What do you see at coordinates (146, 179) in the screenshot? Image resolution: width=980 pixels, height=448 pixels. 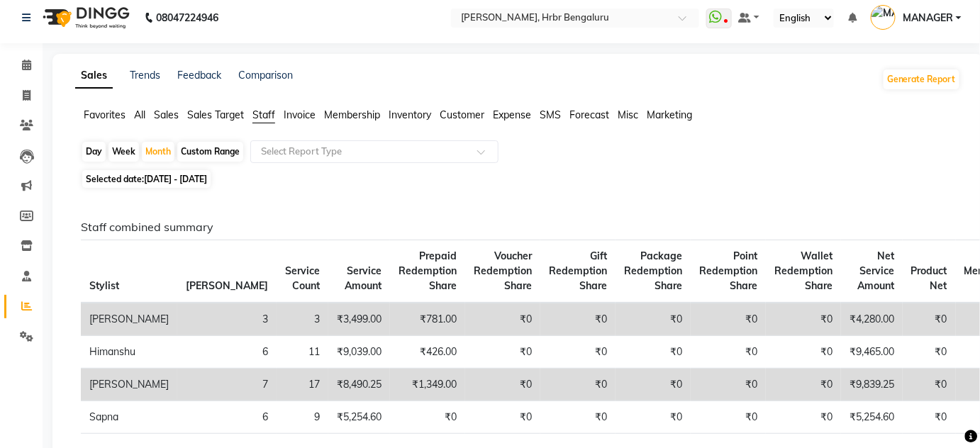 I see `span: Selected date:` at bounding box center [146, 179].